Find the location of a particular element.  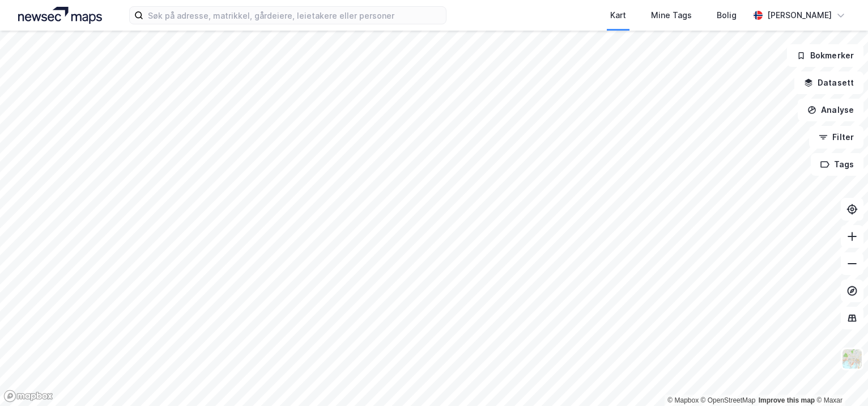

div: Mine Tags is located at coordinates (671, 16).